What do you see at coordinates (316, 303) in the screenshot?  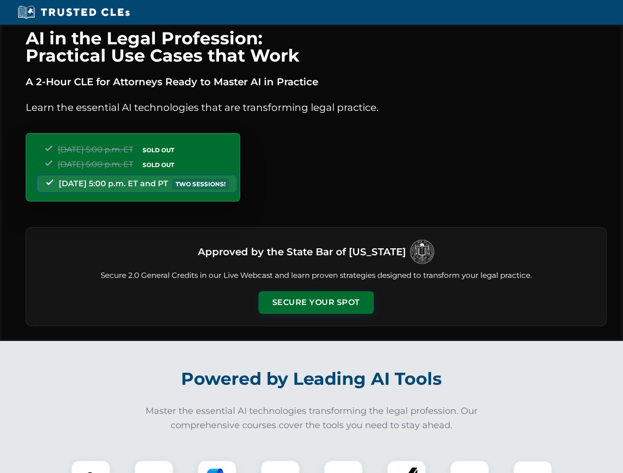 I see `button: Secure Your Spot` at bounding box center [316, 303].